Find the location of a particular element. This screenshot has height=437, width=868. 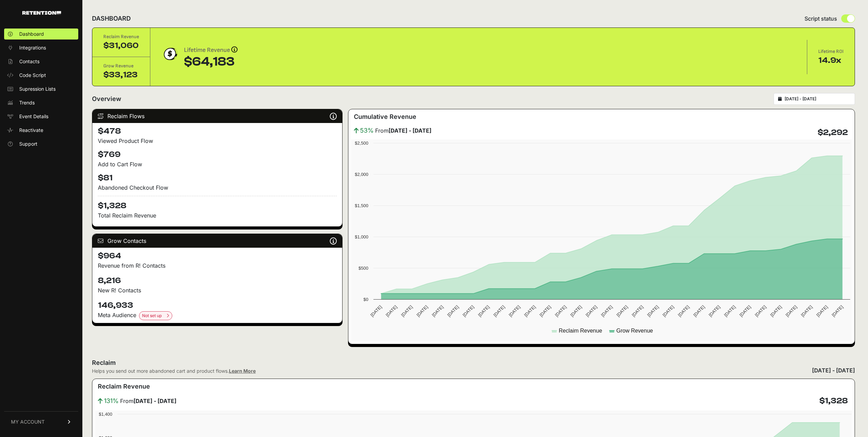

div: Meta Audience is located at coordinates (217, 316).